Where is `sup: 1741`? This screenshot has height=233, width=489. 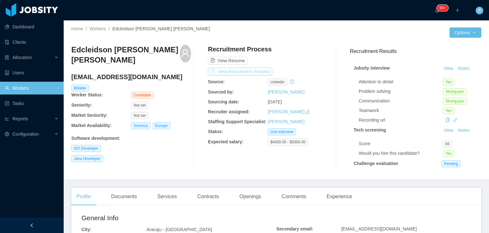 sup: 1741 is located at coordinates (443, 8).